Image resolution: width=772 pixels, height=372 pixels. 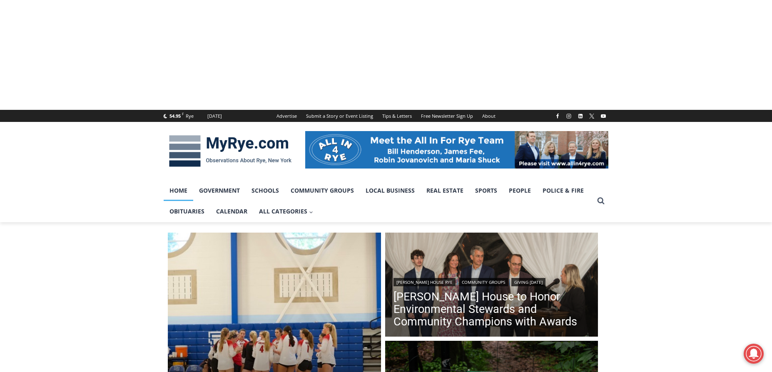 I want to click on img: (PHOTO: Ferdinand Coghlan (Rye High School Eagle Scout), Lisa Dominici (executive director, Rye Y..., so click(x=492, y=286).